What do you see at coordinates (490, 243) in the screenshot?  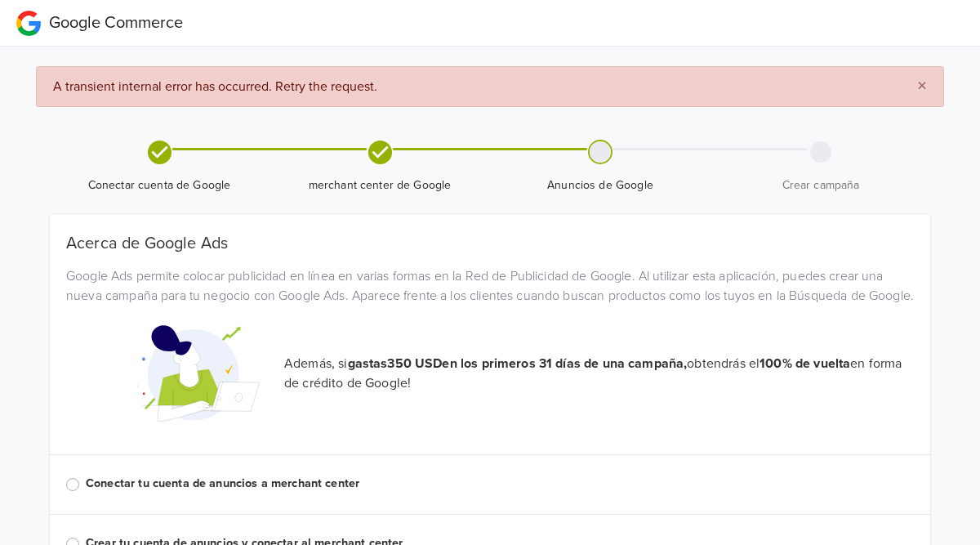 I see `h5: Acerca de Google Ads` at bounding box center [490, 243].